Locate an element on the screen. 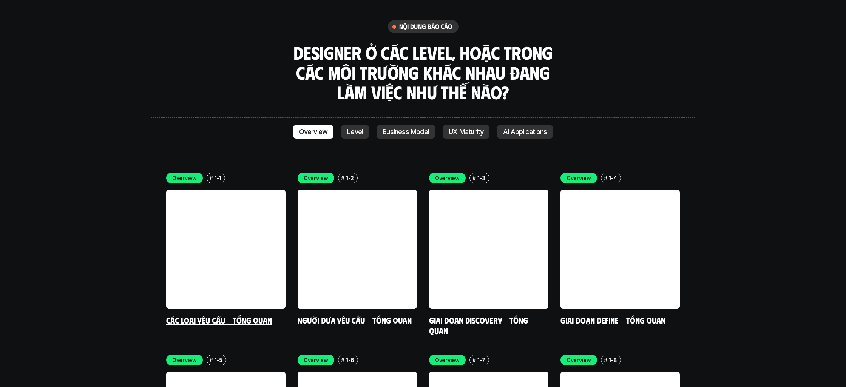 This screenshot has height=387, width=846. a: Level is located at coordinates (355, 132).